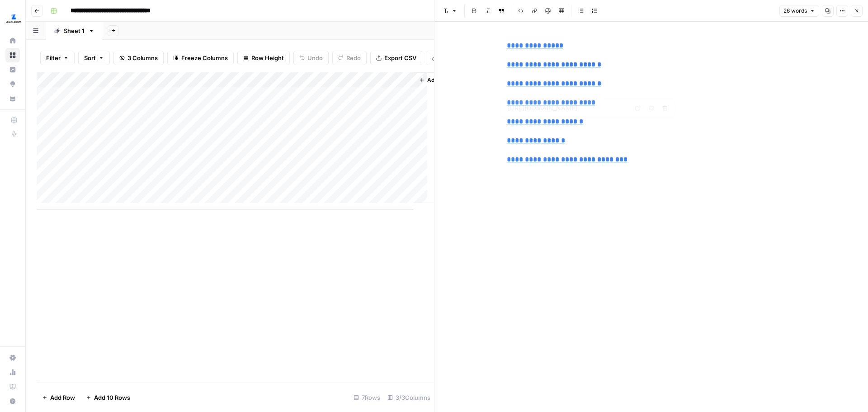  Describe the element at coordinates (138, 58) in the screenshot. I see `button: 3 Columns` at that location.